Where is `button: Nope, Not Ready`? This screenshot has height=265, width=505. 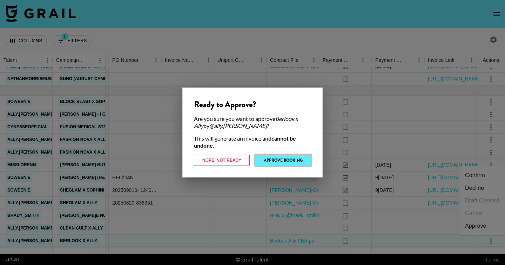
button: Nope, Not Ready is located at coordinates (222, 160).